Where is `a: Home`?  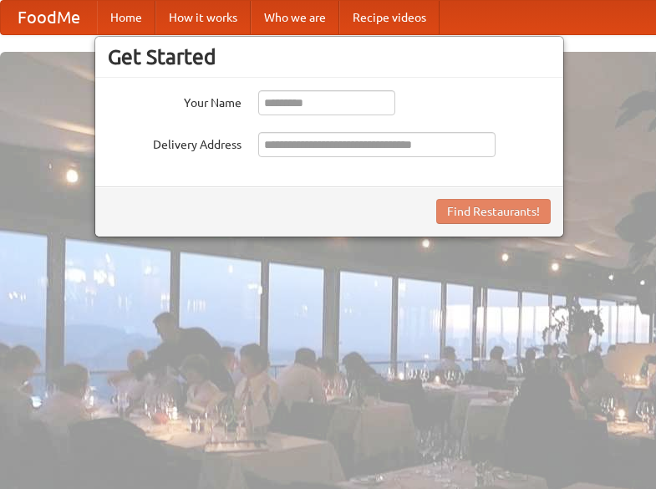 a: Home is located at coordinates (126, 18).